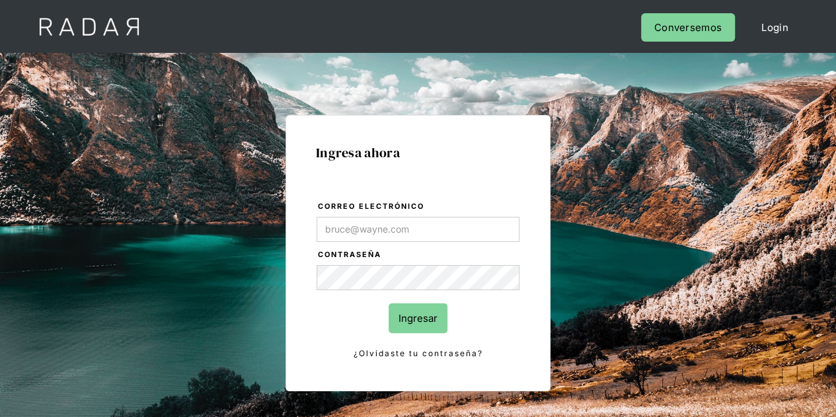 This screenshot has height=417, width=836. What do you see at coordinates (688, 27) in the screenshot?
I see `a: Conversemos` at bounding box center [688, 27].